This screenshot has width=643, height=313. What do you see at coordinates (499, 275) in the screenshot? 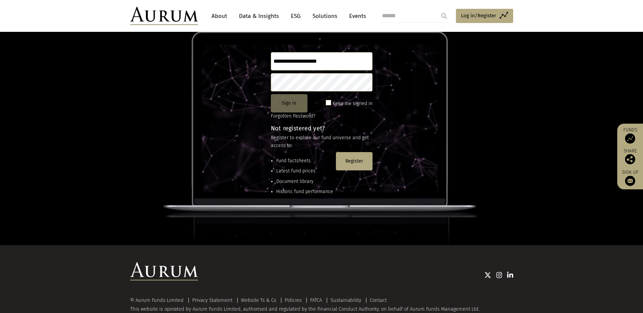
I see `img: Instagram icon` at bounding box center [499, 275].